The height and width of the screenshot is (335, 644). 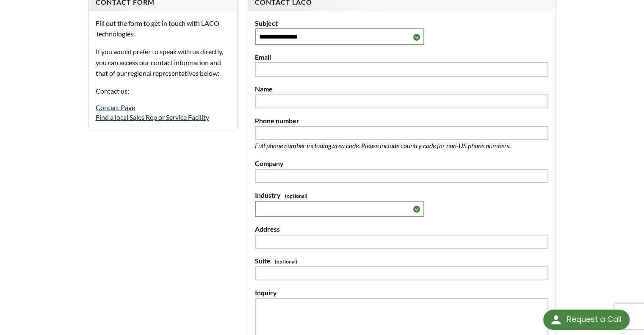 I want to click on label: Subject, so click(x=402, y=23).